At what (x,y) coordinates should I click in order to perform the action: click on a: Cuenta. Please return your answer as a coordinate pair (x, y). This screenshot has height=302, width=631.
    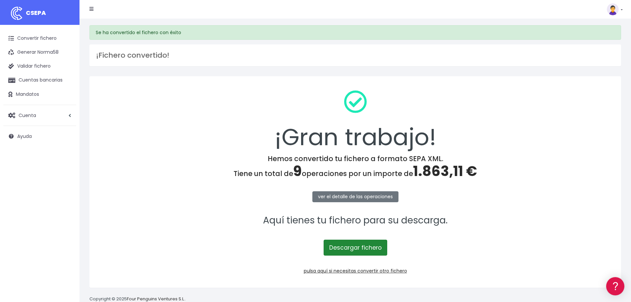
    Looking at the image, I should click on (40, 115).